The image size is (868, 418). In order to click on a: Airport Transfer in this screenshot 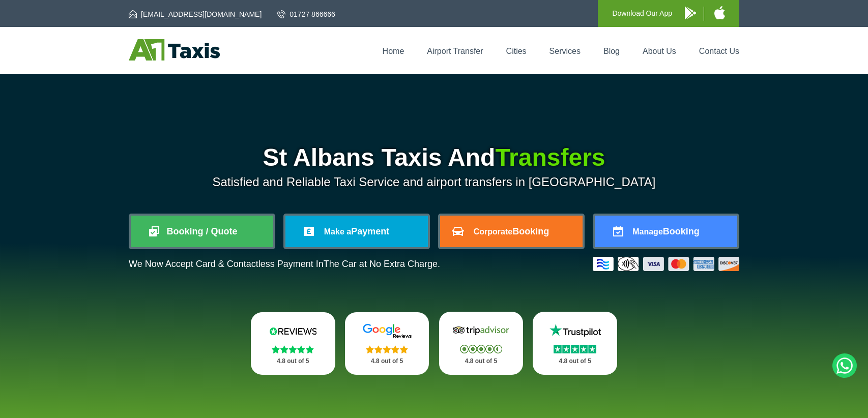, I will do `click(455, 51)`.